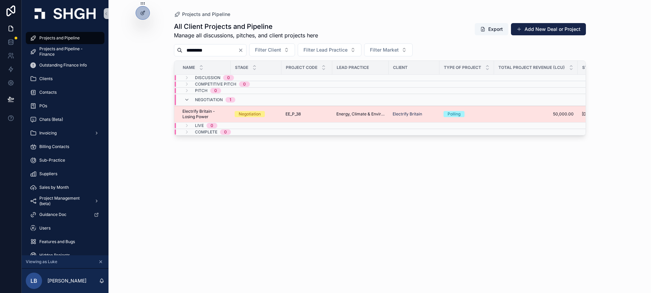 The height and width of the screenshot is (293, 651). I want to click on div: Negotiation, so click(250, 114).